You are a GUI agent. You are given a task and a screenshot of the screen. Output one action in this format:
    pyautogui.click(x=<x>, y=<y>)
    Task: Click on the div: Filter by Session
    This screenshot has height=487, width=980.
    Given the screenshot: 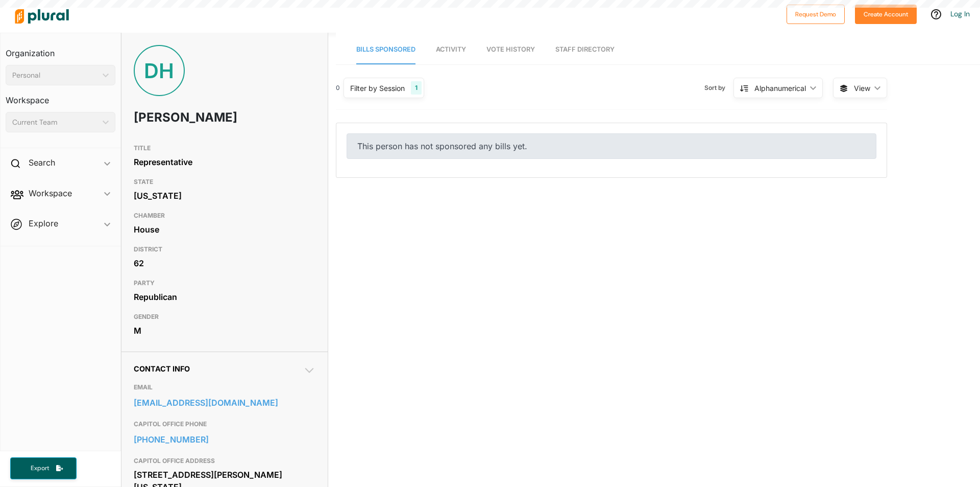 What is the action you would take?
    pyautogui.click(x=378, y=88)
    